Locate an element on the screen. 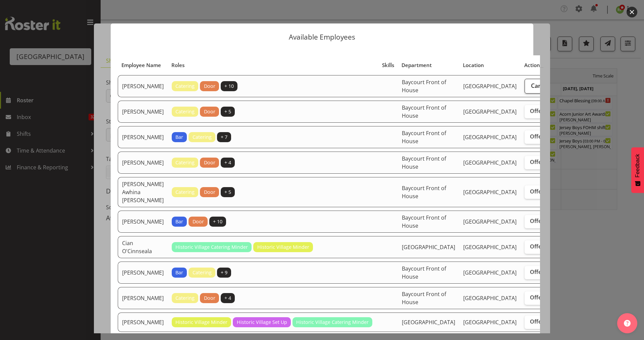 Image resolution: width=644 pixels, height=340 pixels. div: Actions is located at coordinates (550, 65).